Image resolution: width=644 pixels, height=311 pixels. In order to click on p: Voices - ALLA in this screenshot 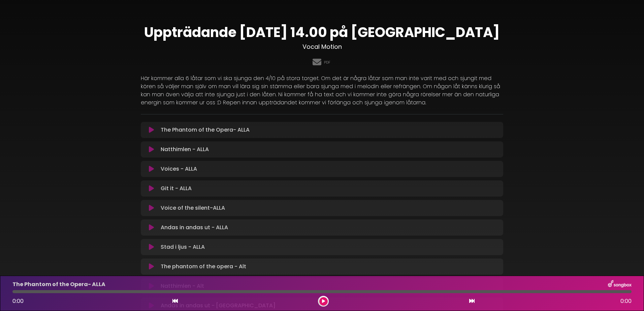, I will do `click(179, 169)`.